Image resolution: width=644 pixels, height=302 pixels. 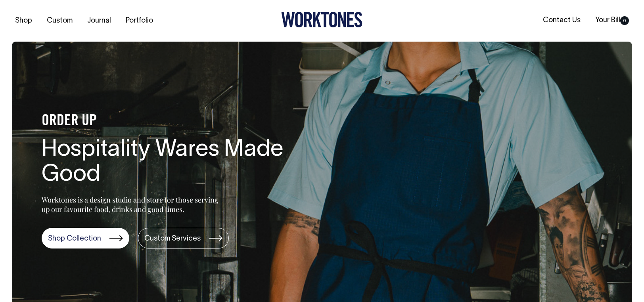 I want to click on a: Journal, so click(x=99, y=21).